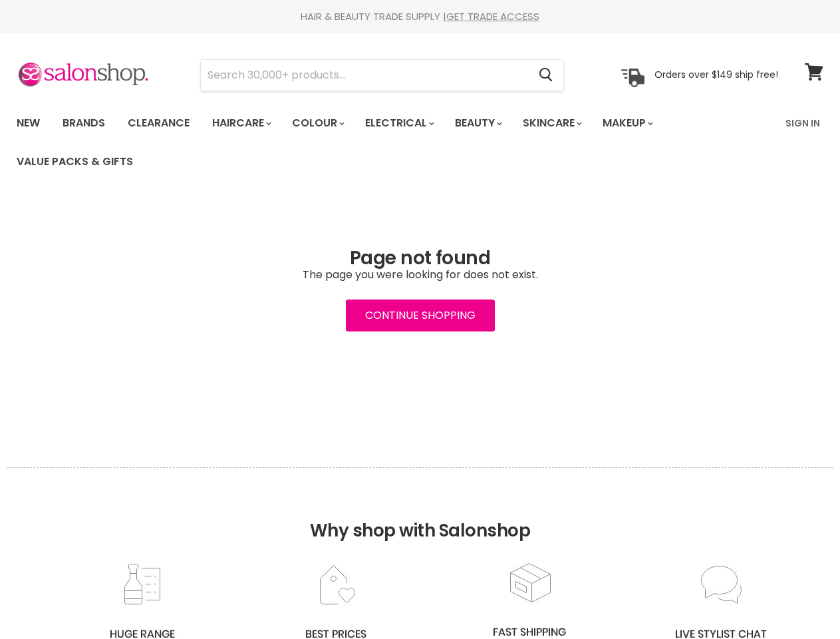  I want to click on ul: Main menu, so click(391, 143).